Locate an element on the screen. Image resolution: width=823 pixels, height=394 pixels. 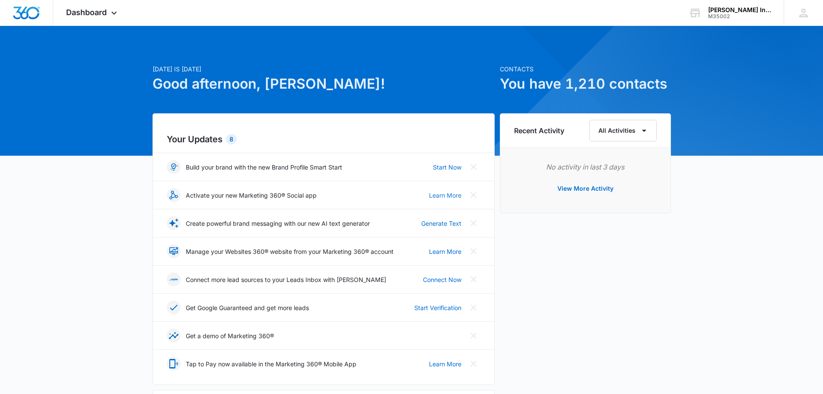
h1: You have 1,210 contacts is located at coordinates (586, 84).